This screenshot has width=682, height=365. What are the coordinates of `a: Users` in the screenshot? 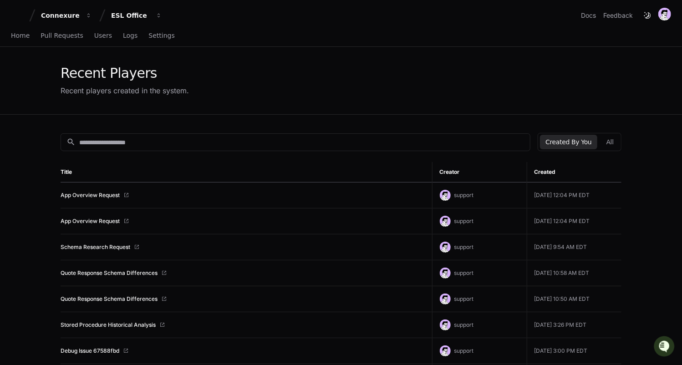 It's located at (103, 36).